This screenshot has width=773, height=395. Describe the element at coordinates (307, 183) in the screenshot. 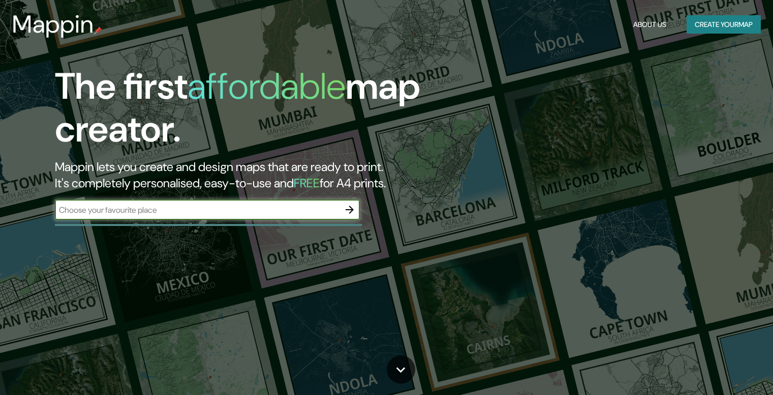

I see `h5: FREE` at that location.